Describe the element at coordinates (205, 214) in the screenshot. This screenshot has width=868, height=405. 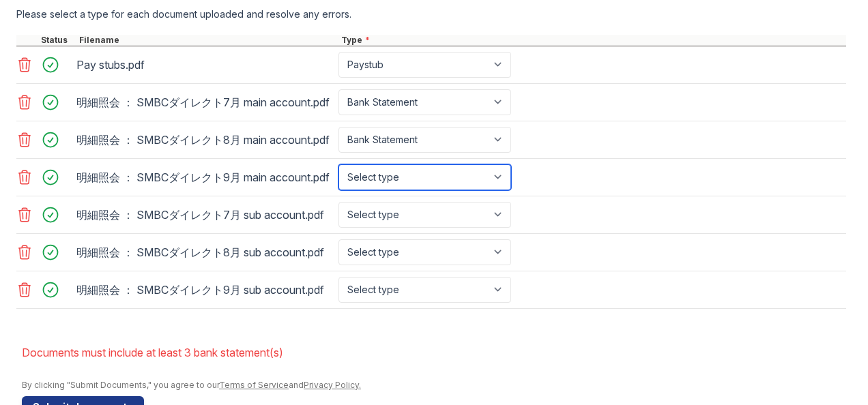
I see `div: 明細照会 ： SMBCダイレクト7月 sub account.pdf` at that location.